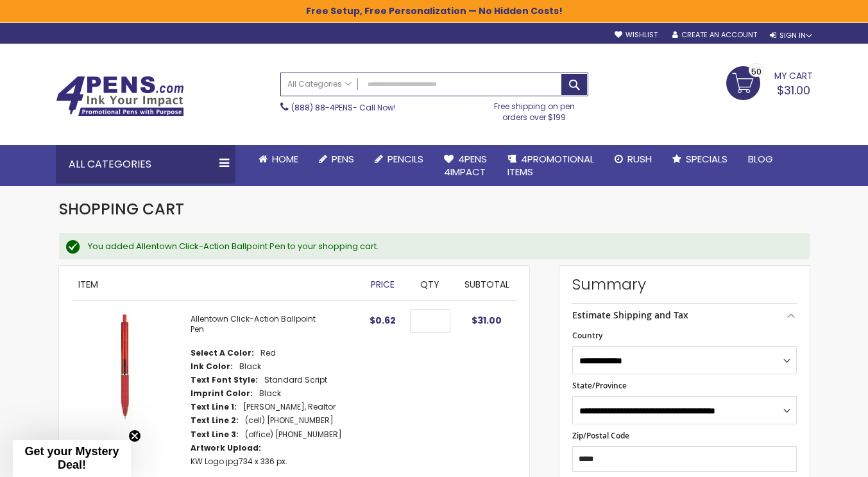 This screenshot has height=477, width=868. Describe the element at coordinates (214, 407) in the screenshot. I see `dt: Text Line 1` at that location.